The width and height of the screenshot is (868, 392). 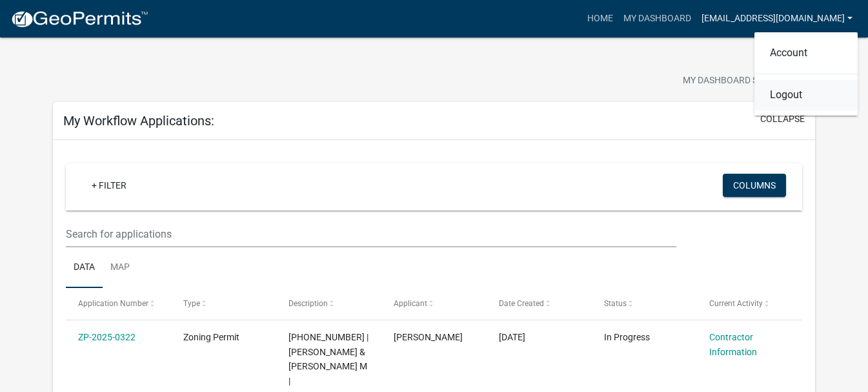 I want to click on span: Status, so click(x=615, y=304).